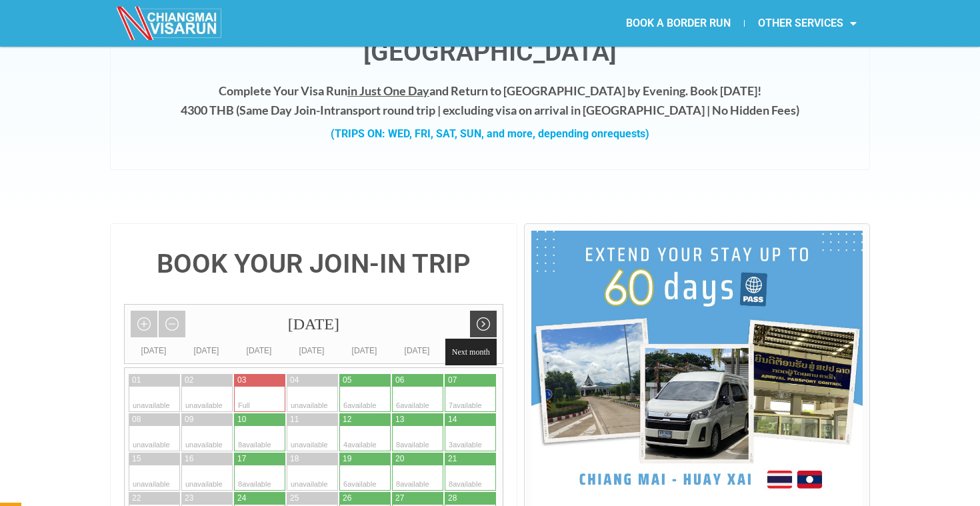 The width and height of the screenshot is (980, 506). What do you see at coordinates (452, 498) in the screenshot?
I see `div: 28` at bounding box center [452, 498].